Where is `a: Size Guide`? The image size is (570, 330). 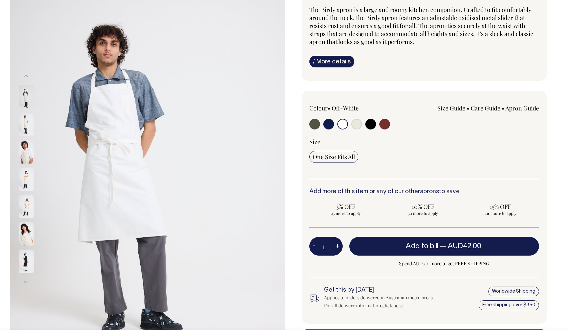
a: Size Guide is located at coordinates (451, 108).